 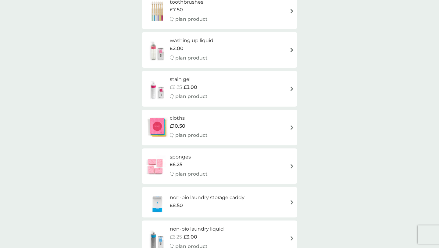 What do you see at coordinates (176, 10) in the screenshot?
I see `span: £7.50` at bounding box center [176, 10].